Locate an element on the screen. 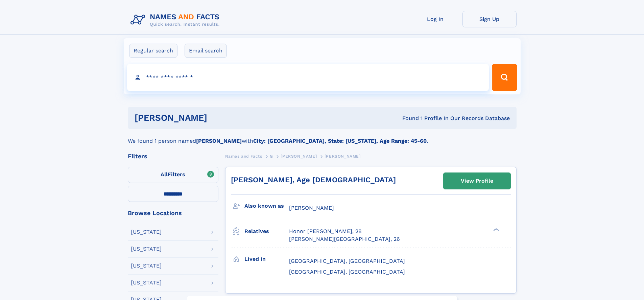 The height and width of the screenshot is (300, 644). a: G is located at coordinates (271, 156).